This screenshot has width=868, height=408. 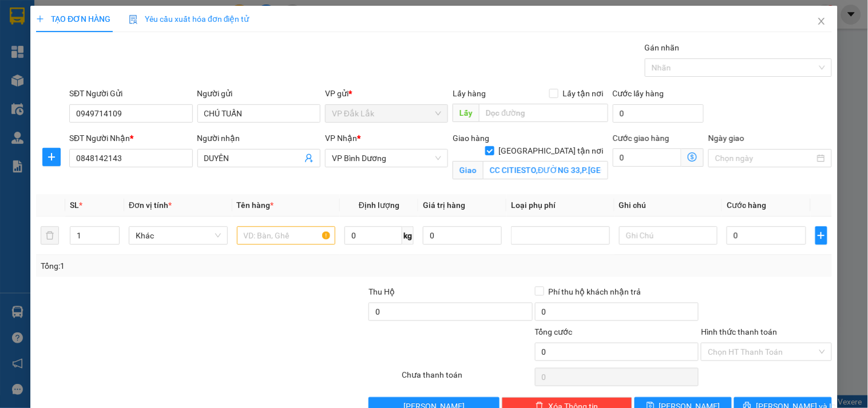 I want to click on span: Lấy tận nơi, so click(x=583, y=93).